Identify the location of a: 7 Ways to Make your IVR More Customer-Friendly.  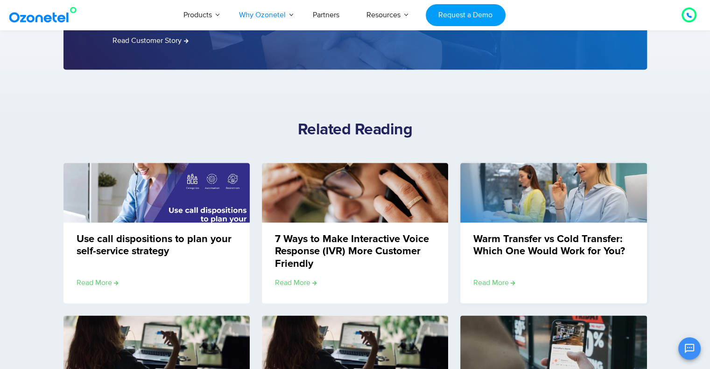
(355, 193).